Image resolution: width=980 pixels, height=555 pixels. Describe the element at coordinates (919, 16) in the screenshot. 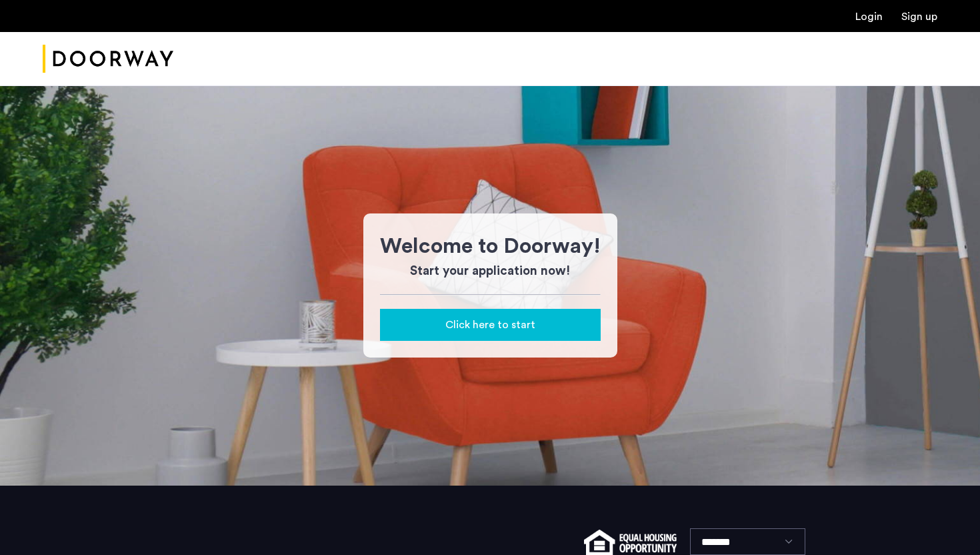

I see `a: Registration` at that location.